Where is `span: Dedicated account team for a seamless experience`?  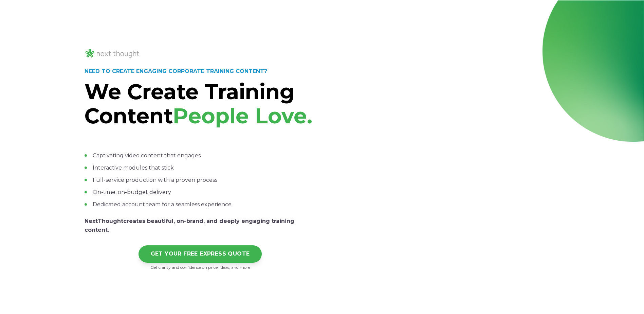 span: Dedicated account team for a seamless experience is located at coordinates (162, 204).